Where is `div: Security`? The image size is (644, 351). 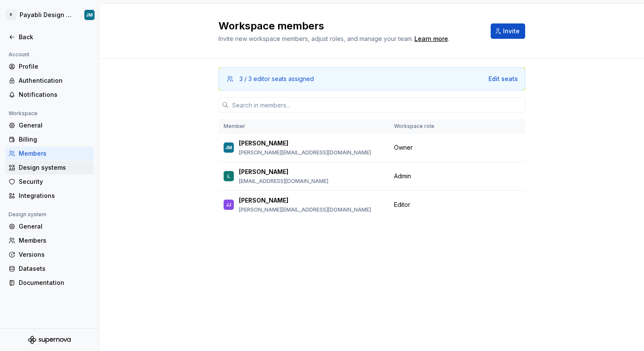 div: Security is located at coordinates (54, 181).